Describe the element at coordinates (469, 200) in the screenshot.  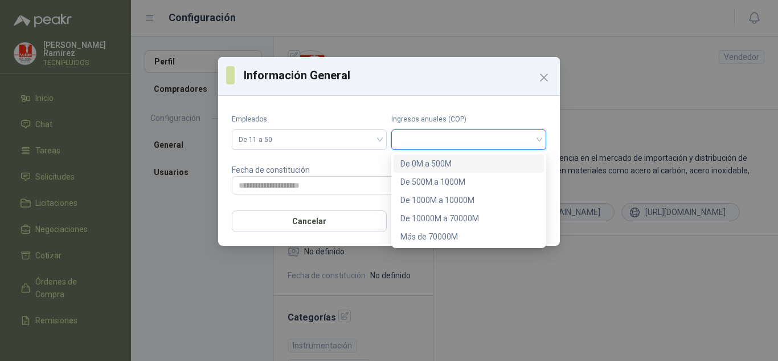
I see `div: De 1000M a 10000M` at that location.